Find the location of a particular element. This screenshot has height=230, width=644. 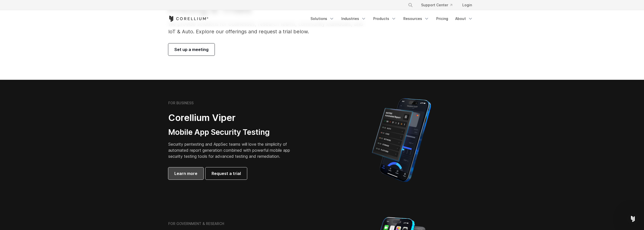

a: Support Center is located at coordinates (436, 5).